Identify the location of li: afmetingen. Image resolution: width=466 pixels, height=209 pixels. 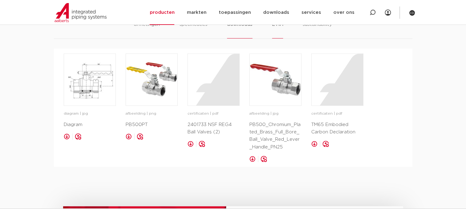
(147, 29).